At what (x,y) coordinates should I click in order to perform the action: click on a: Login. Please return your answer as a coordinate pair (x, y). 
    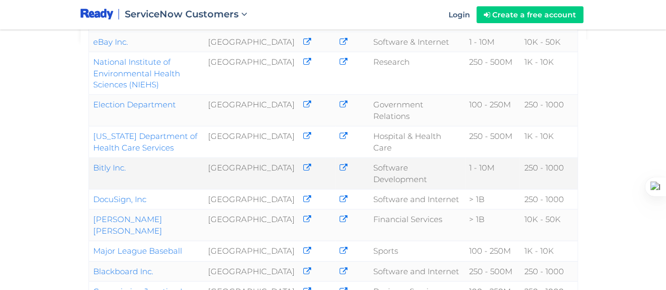
    Looking at the image, I should click on (459, 15).